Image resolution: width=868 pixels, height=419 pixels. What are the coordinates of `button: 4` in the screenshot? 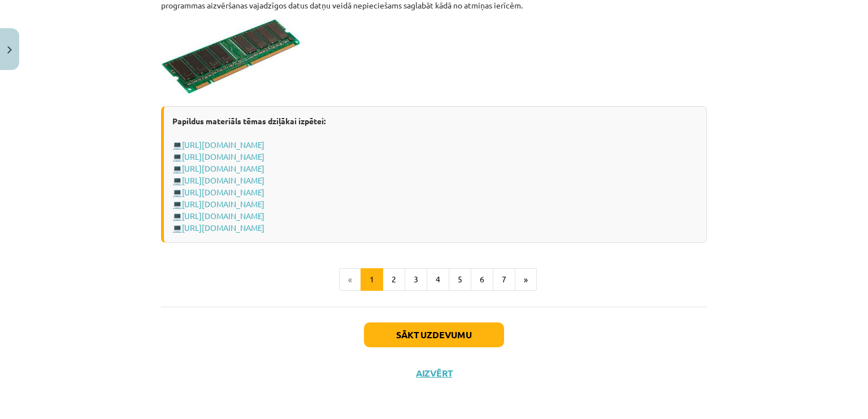 It's located at (438, 280).